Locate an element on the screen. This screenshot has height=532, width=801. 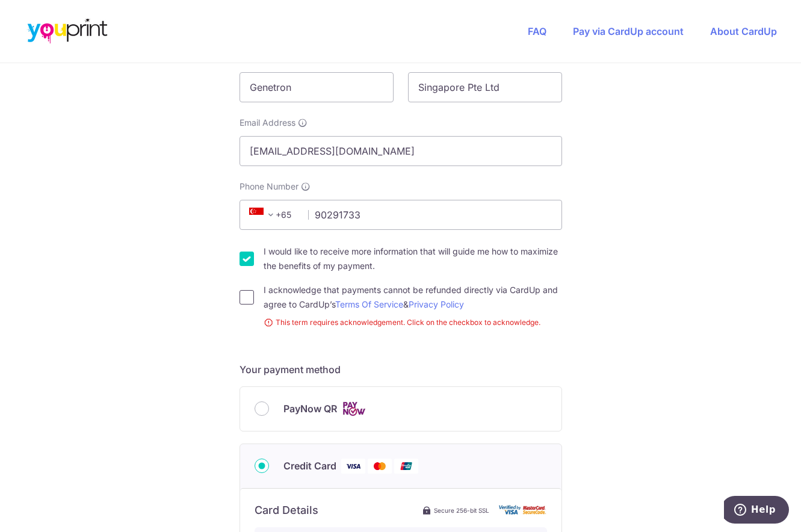
a: Pay via CardUp account is located at coordinates (629, 31).